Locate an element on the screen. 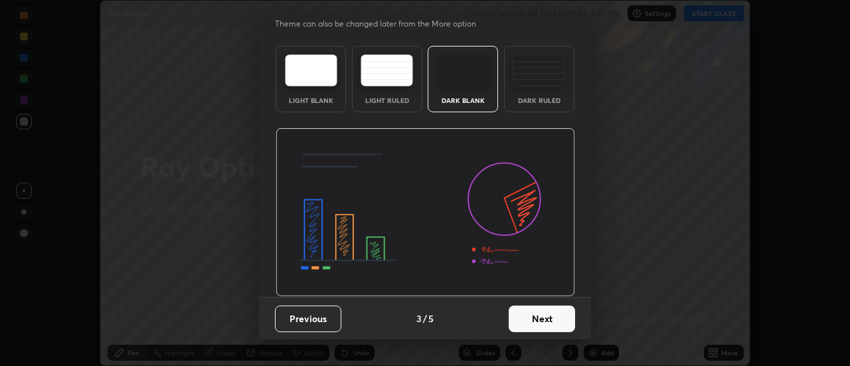 This screenshot has height=366, width=850. div: Light Blank is located at coordinates (311, 100).